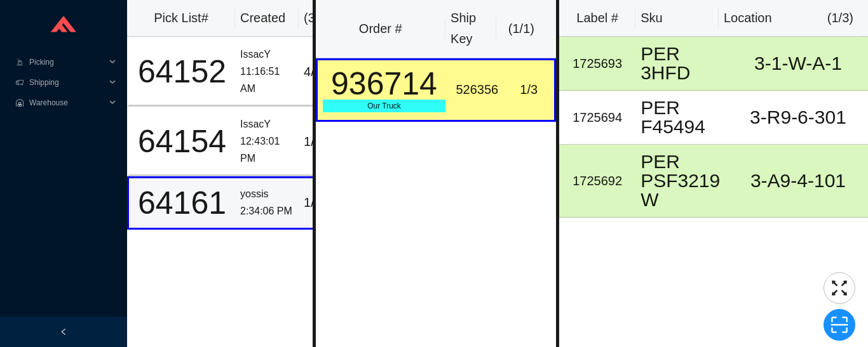  I want to click on span: left, so click(63, 333).